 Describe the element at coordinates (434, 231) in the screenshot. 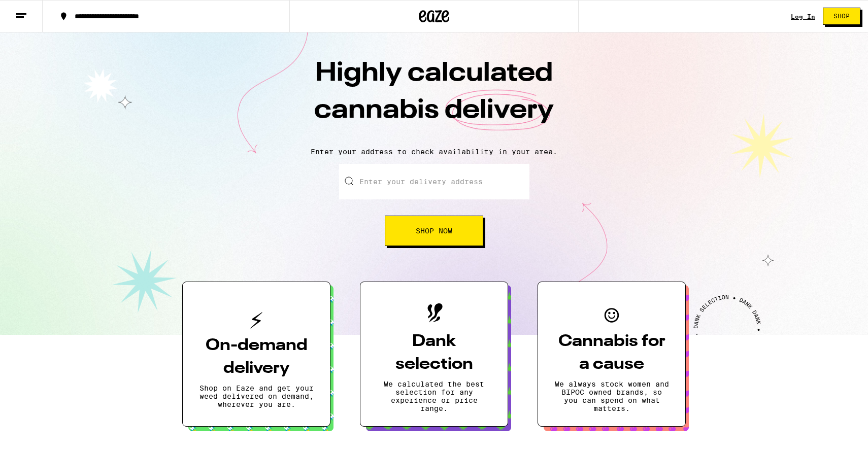

I see `button: Shop Now` at that location.